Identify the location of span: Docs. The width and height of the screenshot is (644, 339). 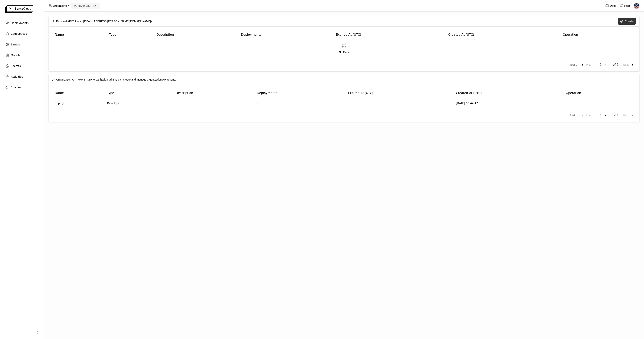
(613, 6).